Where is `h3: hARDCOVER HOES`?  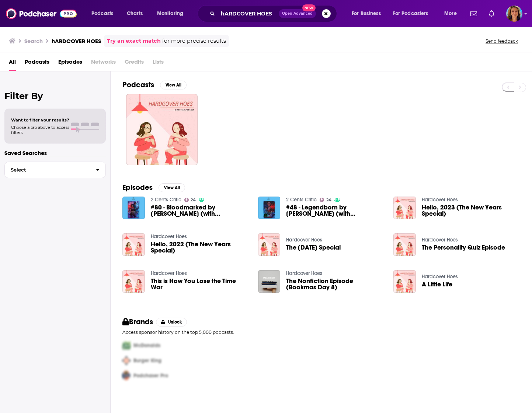
h3: hARDCOVER HOES is located at coordinates (76, 41).